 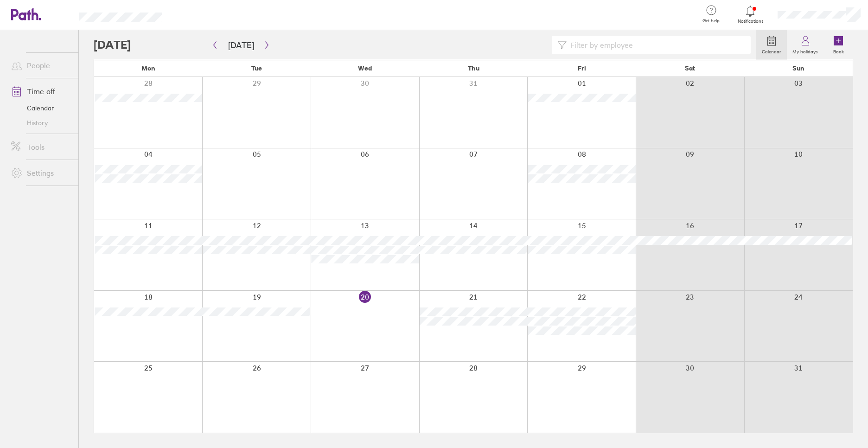 I want to click on label: Book, so click(x=839, y=50).